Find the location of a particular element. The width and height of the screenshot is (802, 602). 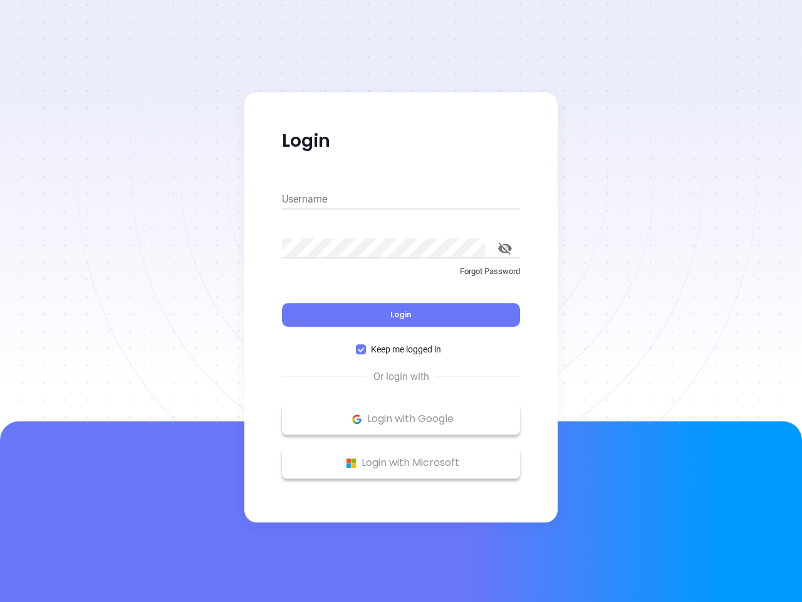

button: toggle password visibility is located at coordinates (505, 248).